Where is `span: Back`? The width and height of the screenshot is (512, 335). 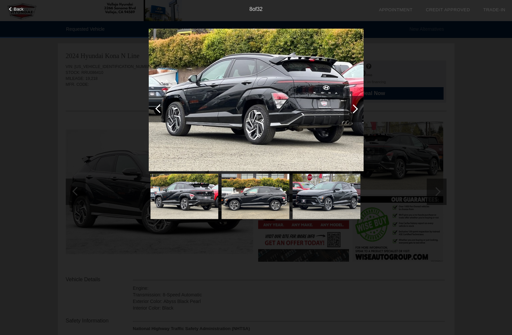 span: Back is located at coordinates (19, 9).